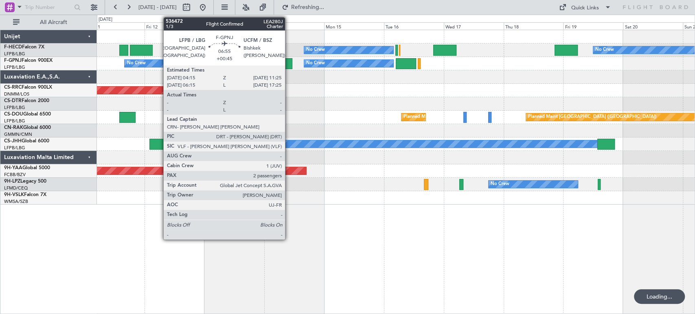 This screenshot has width=695, height=314. What do you see at coordinates (219, 144) in the screenshot?
I see `div: Owner` at bounding box center [219, 144].